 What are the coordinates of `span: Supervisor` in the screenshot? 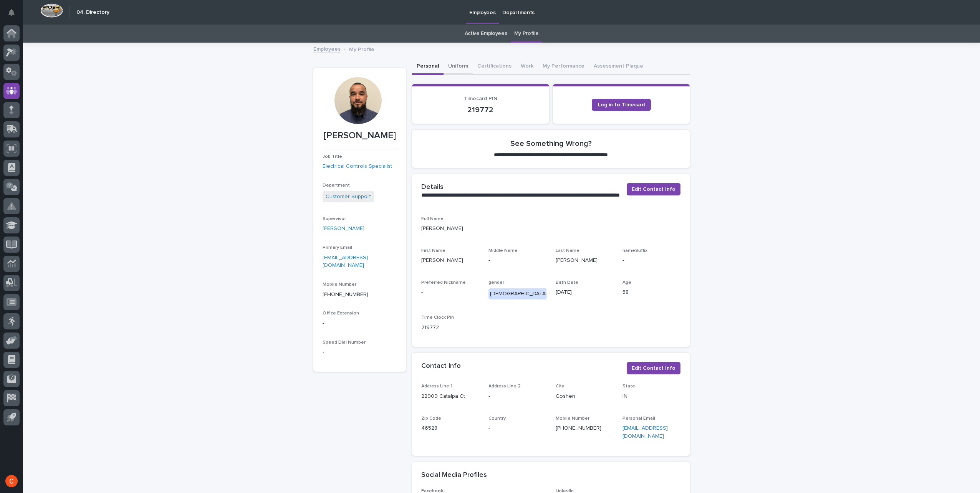 It's located at (334, 219).